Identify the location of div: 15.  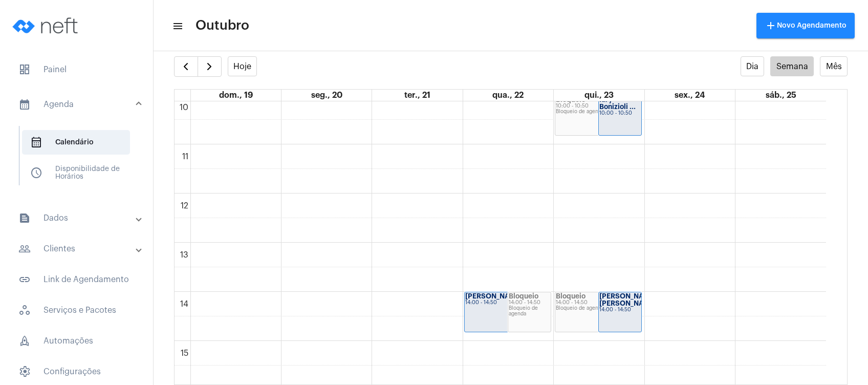
(184, 353).